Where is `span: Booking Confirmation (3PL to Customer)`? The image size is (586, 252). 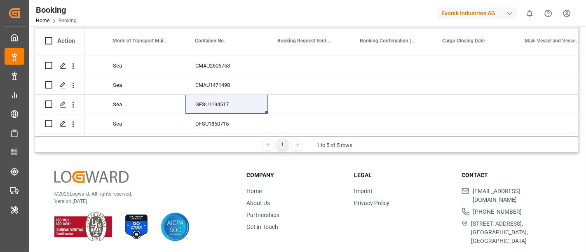
span: Booking Confirmation (3PL to Customer) is located at coordinates (387, 41).